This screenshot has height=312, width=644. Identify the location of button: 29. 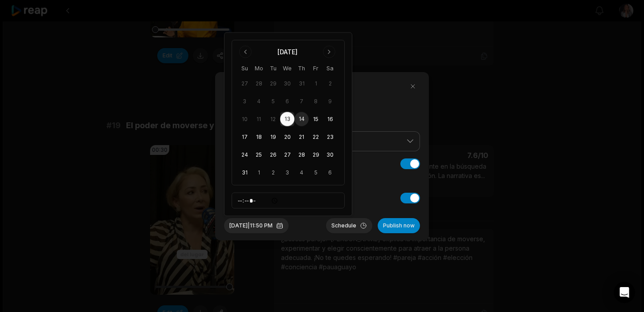
(316, 155).